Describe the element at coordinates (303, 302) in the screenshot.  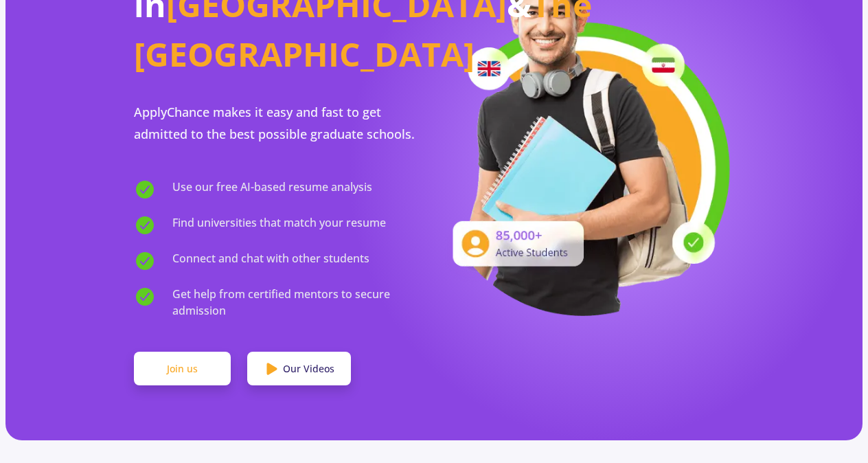
I see `span: Get help from certified mentors to secure admission` at that location.